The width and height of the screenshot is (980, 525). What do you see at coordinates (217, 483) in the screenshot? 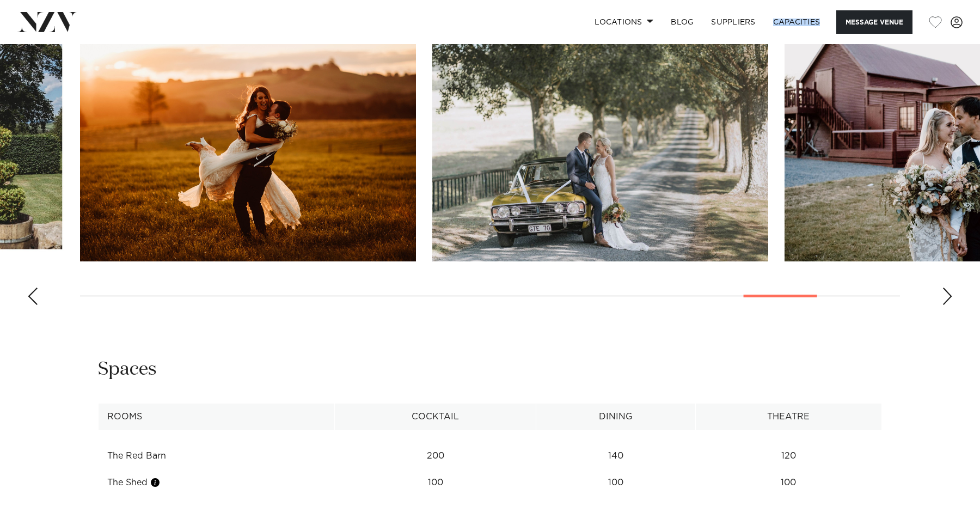
I see `td: The Shed` at bounding box center [217, 483].